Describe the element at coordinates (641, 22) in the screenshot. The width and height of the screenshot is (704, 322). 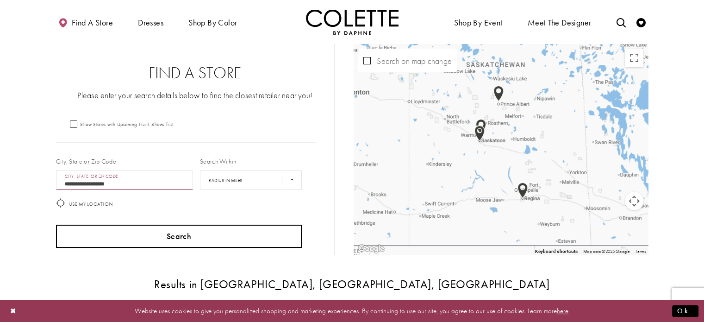
I see `a: Check Wishlist` at that location.